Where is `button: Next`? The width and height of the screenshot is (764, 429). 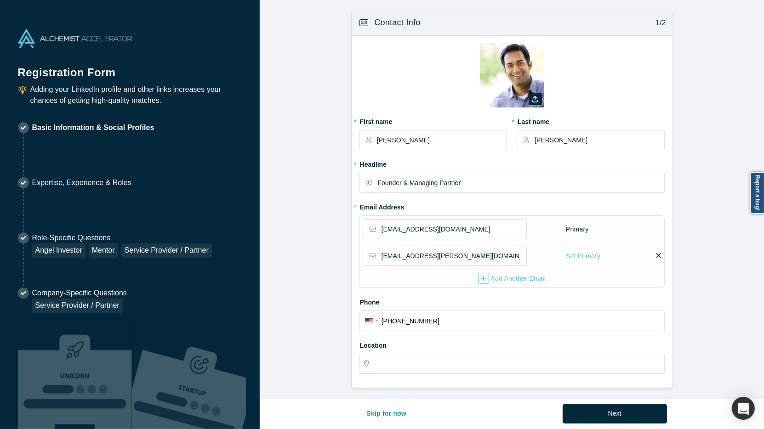 button: Next is located at coordinates (615, 414).